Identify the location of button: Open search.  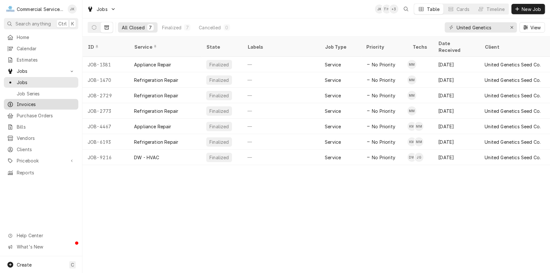
(406, 9).